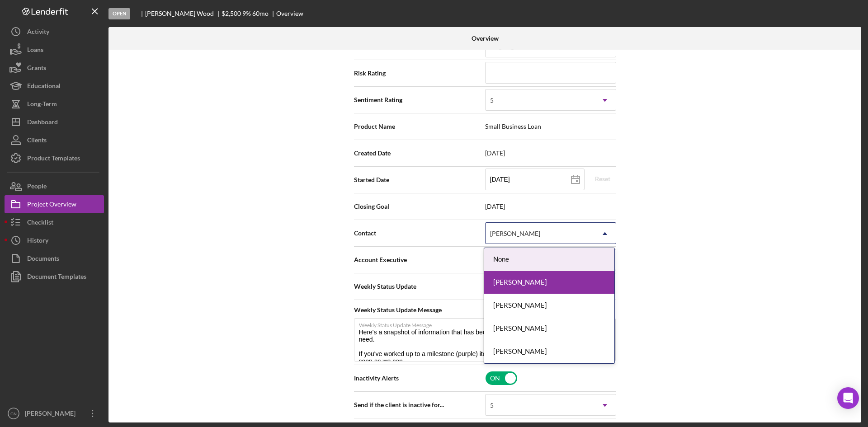 This screenshot has width=868, height=427. What do you see at coordinates (419, 153) in the screenshot?
I see `span: Created Date` at bounding box center [419, 153].